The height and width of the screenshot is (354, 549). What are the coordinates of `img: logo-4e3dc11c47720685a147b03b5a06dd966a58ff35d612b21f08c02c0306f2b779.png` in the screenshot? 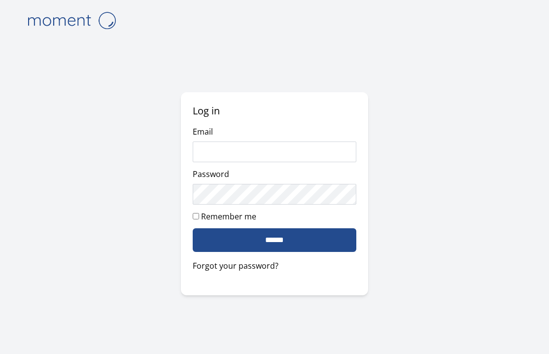 It's located at (71, 20).